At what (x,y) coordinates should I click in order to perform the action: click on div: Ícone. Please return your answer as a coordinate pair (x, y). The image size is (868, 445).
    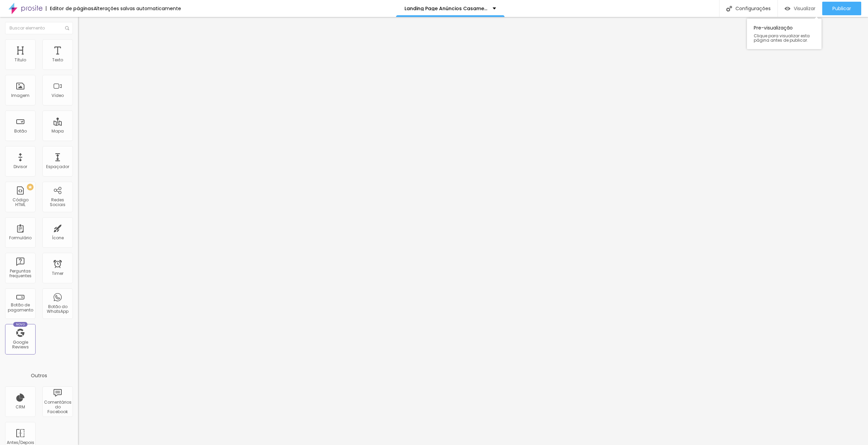
    Looking at the image, I should click on (58, 238).